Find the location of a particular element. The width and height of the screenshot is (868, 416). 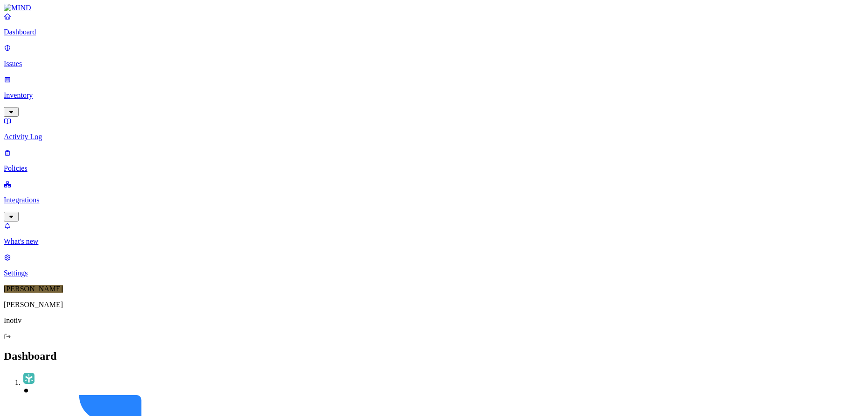

img: MIND is located at coordinates (18, 8).